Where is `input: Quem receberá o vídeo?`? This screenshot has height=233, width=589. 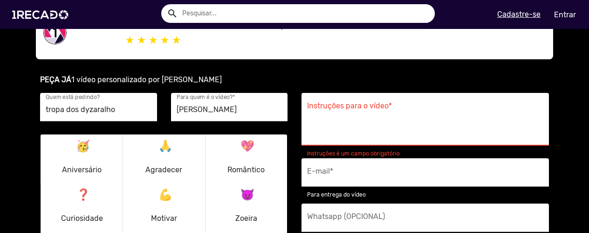 input: Quem receberá o vídeo? is located at coordinates (229, 110).